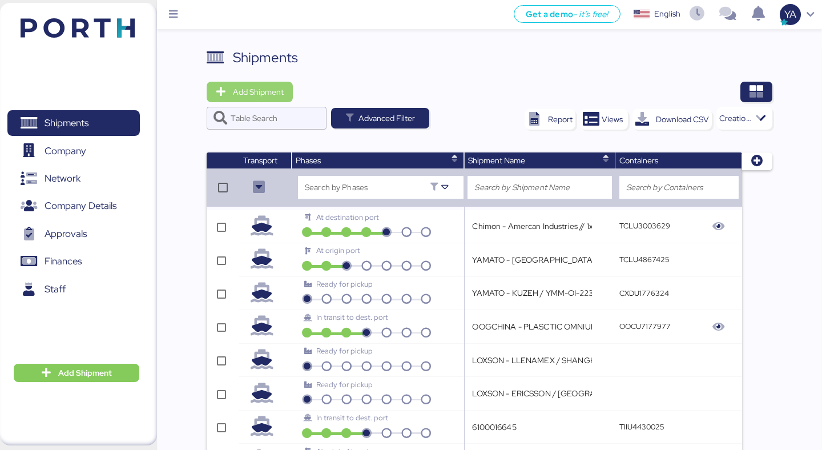 This screenshot has height=450, width=822. What do you see at coordinates (638, 160) in the screenshot?
I see `span: Containers` at bounding box center [638, 160].